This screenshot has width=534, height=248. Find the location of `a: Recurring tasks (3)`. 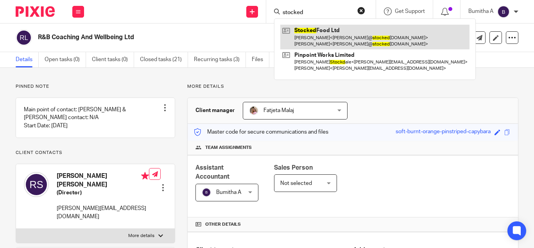

a: Recurring tasks (3) is located at coordinates (220, 59).